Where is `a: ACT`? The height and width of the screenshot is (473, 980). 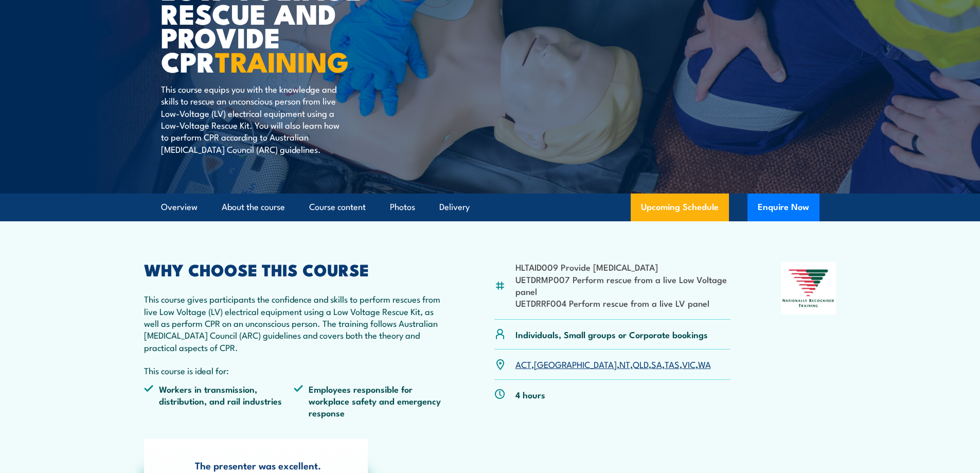
a: ACT is located at coordinates (523, 364).